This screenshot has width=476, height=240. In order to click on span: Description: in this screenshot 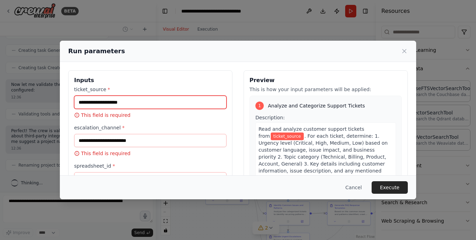, I will do `click(270, 118)`.